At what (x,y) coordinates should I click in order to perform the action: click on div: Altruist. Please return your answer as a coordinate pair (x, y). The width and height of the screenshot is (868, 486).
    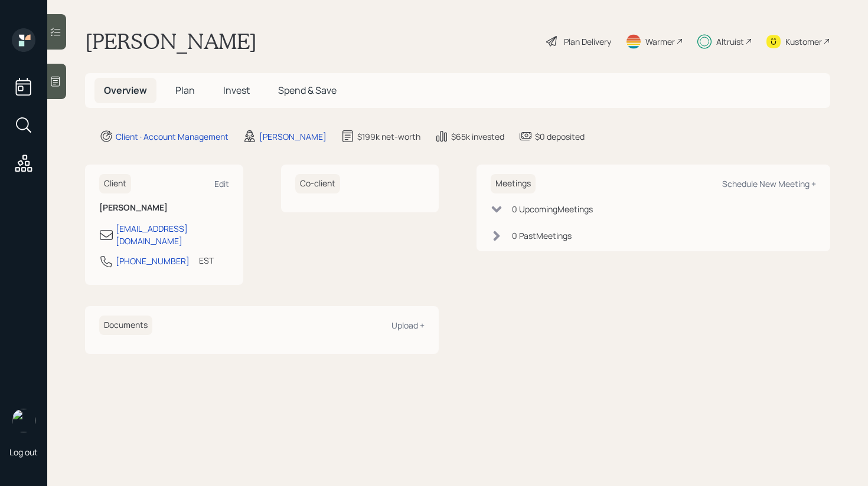
    Looking at the image, I should click on (730, 41).